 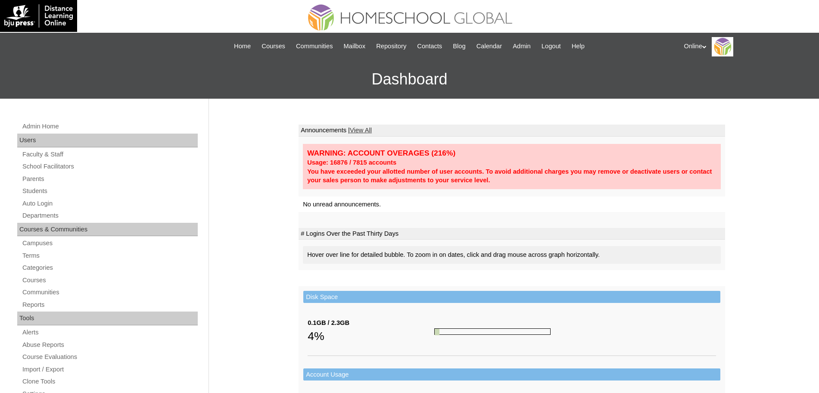 What do you see at coordinates (409, 79) in the screenshot?
I see `h3: Dashboard` at bounding box center [409, 79].